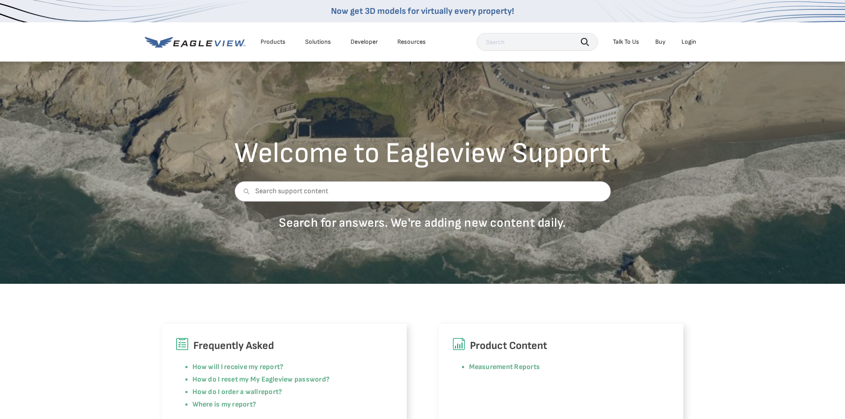 This screenshot has height=419, width=845. I want to click on a: report, so click(268, 391).